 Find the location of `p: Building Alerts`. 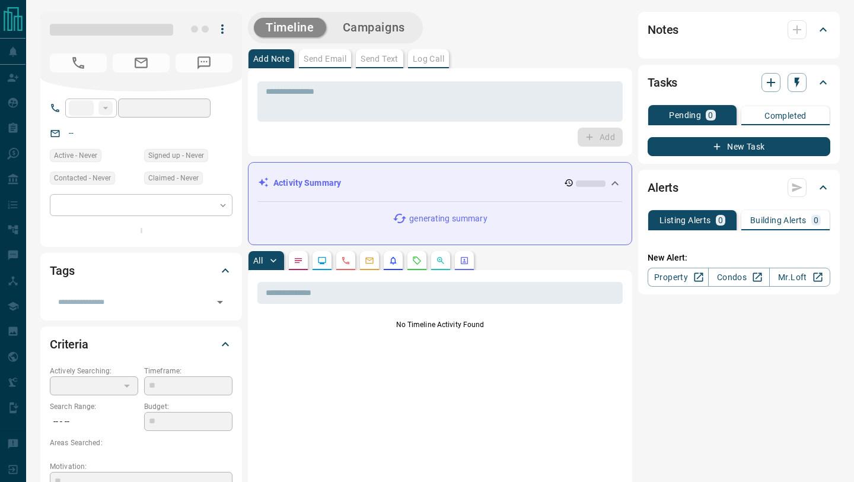

p: Building Alerts is located at coordinates (778, 220).